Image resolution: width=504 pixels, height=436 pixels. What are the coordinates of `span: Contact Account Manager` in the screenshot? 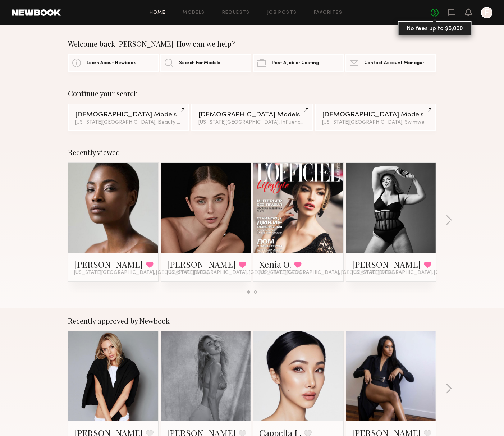 It's located at (394, 63).